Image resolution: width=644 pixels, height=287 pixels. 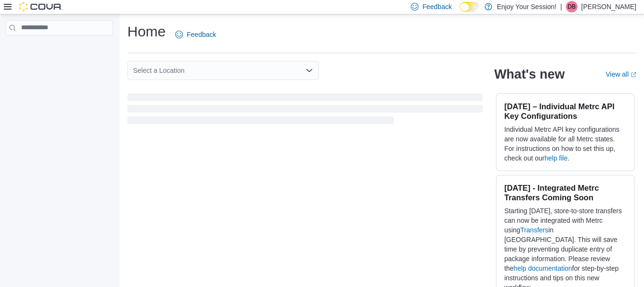 I want to click on div: Dave Binette, so click(x=571, y=7).